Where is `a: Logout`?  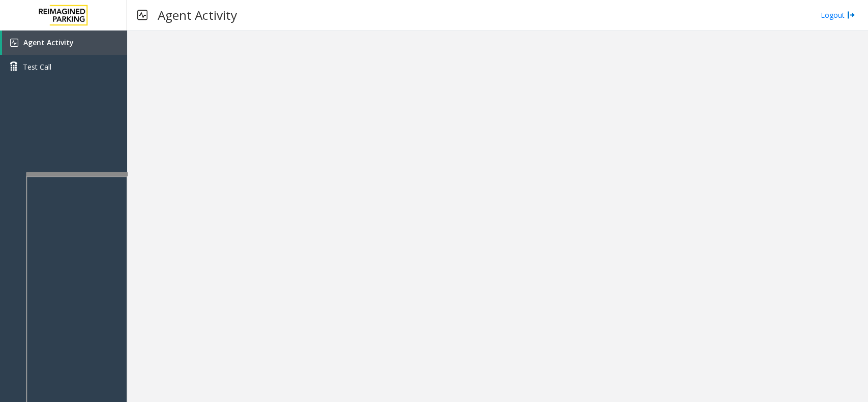
a: Logout is located at coordinates (838, 14).